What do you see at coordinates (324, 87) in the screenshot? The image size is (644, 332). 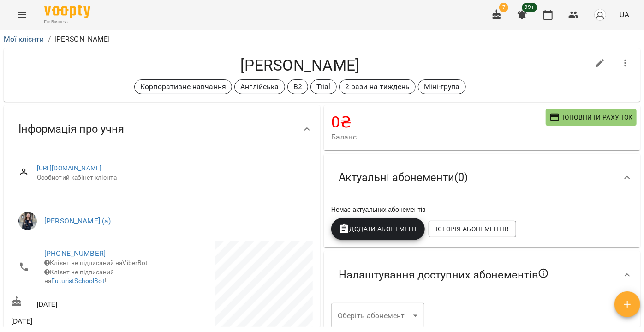 I see `div: Trial` at bounding box center [324, 87].